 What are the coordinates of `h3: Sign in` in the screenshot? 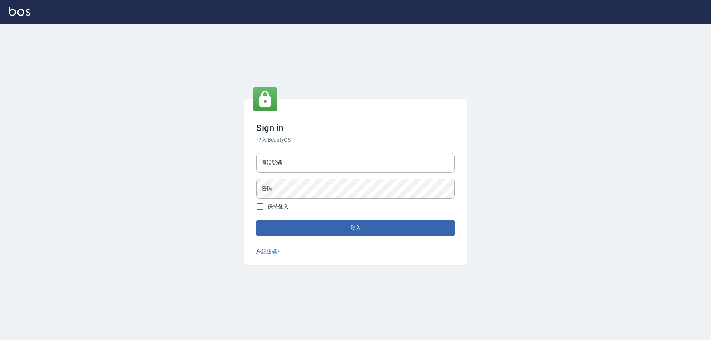 It's located at (356, 128).